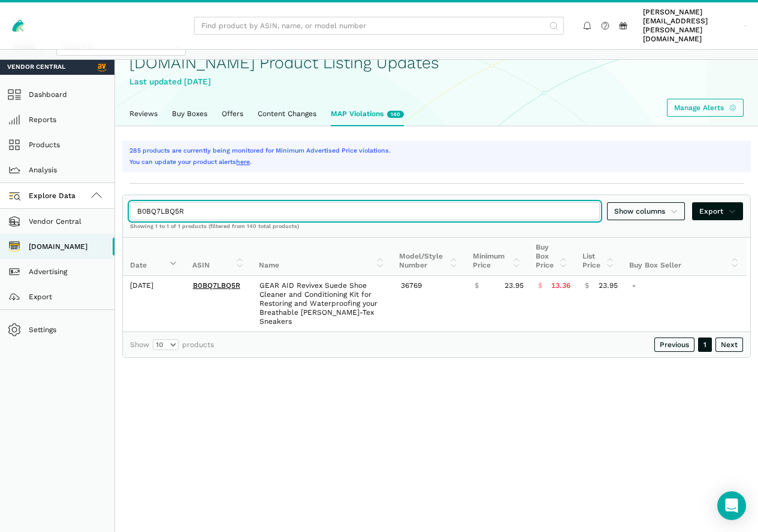 This screenshot has height=532, width=758. Describe the element at coordinates (646, 211) in the screenshot. I see `span: Show columns` at that location.